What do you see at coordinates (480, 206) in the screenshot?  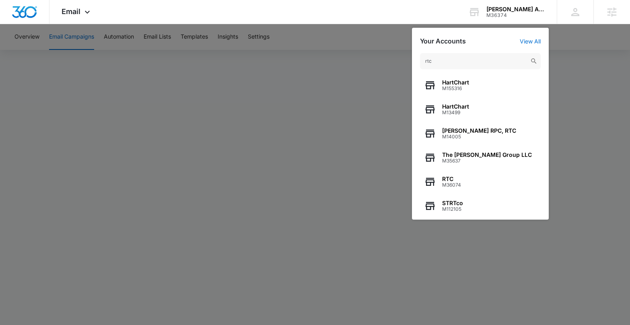 I see `button: STRTcoM112105` at bounding box center [480, 206].